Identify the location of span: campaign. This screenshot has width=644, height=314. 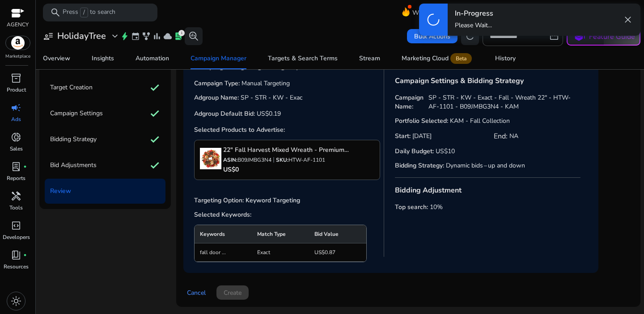
(16, 108).